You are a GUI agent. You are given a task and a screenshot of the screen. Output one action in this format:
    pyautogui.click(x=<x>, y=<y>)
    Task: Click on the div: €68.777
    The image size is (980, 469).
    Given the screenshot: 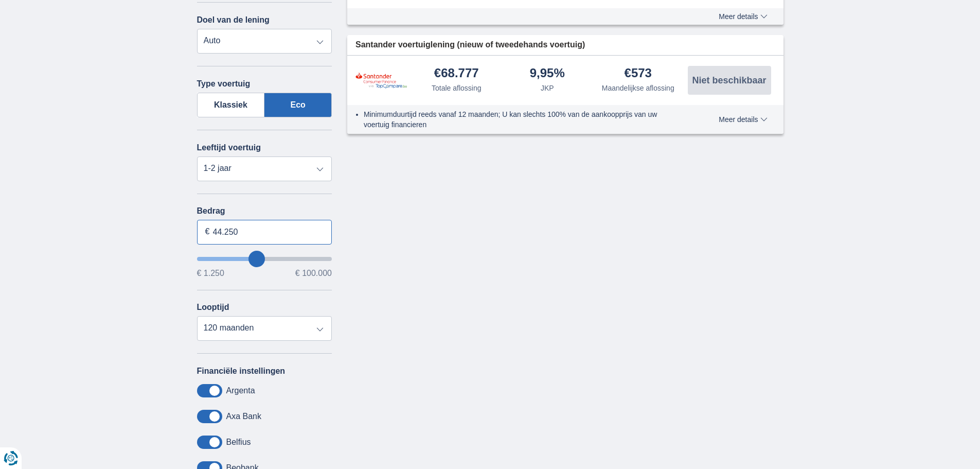 What is the action you would take?
    pyautogui.click(x=457, y=73)
    